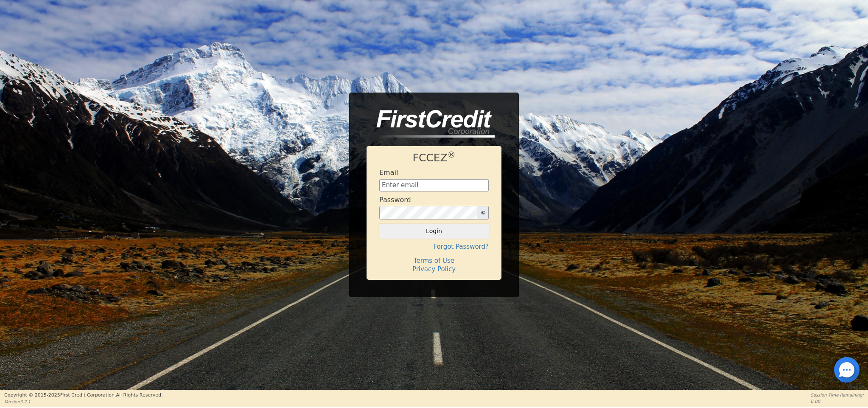 This screenshot has width=868, height=408. I want to click on p: Version 3.2.1, so click(83, 402).